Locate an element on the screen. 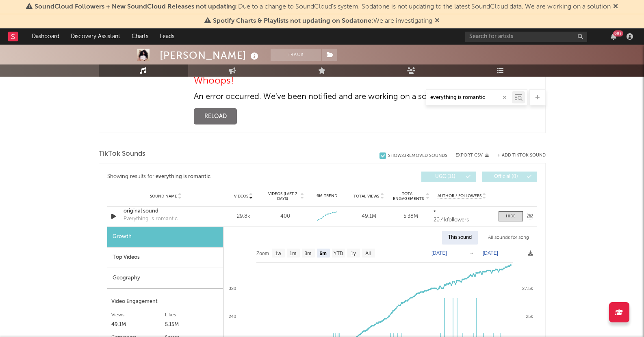 The width and height of the screenshot is (644, 337). span: SoundCloud Followers + New SoundCloud Releases not updating is located at coordinates (135, 7).